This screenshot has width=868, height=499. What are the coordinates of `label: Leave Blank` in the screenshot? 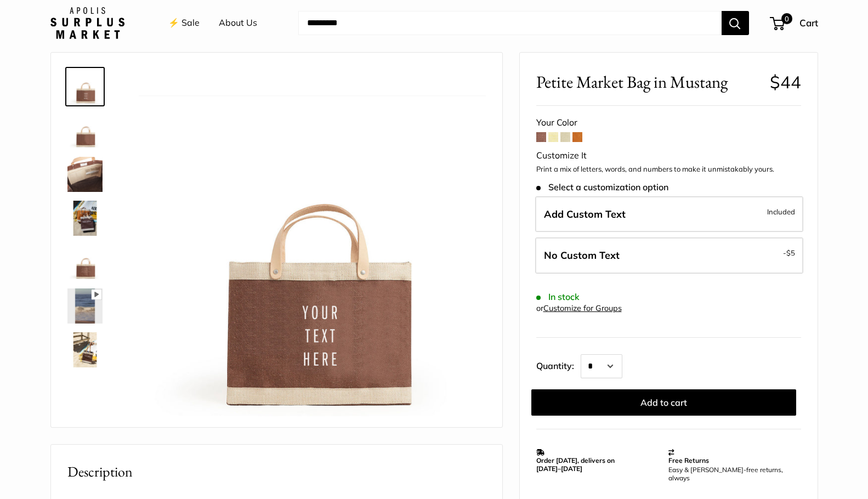 It's located at (669, 255).